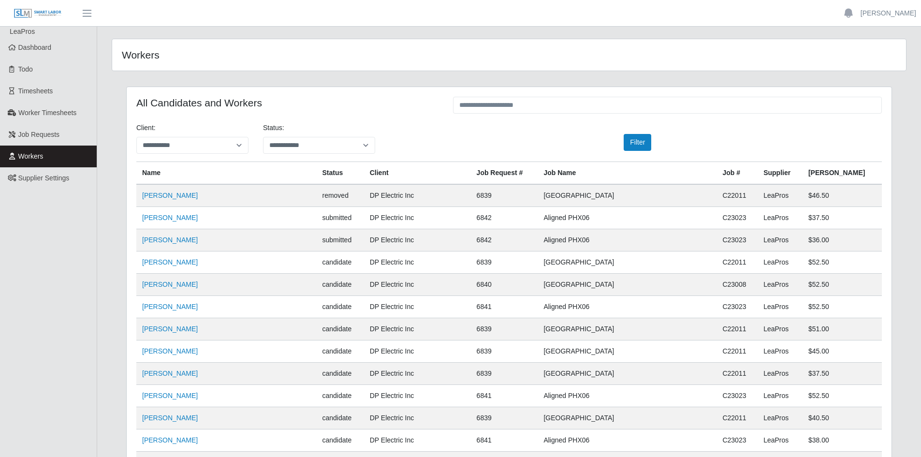  I want to click on span: LeaPros, so click(22, 31).